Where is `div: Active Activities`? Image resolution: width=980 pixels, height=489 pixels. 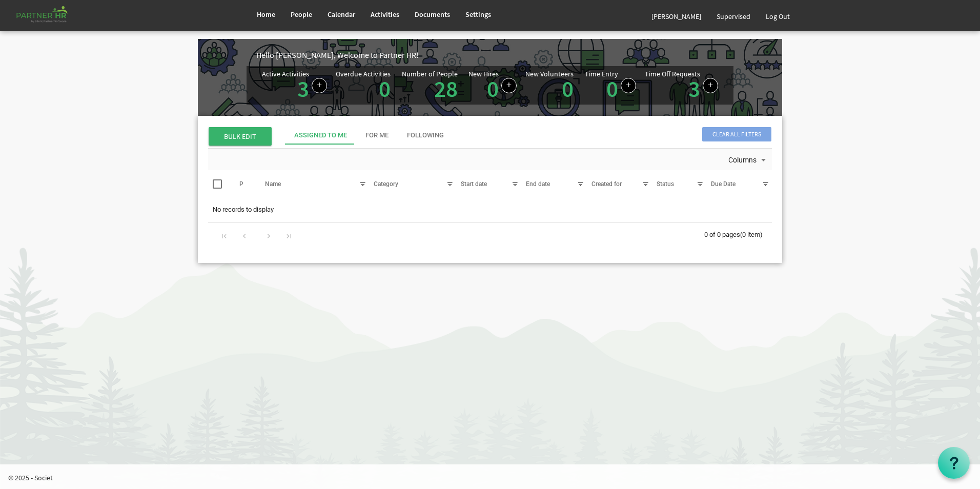 div: Active Activities is located at coordinates (286, 74).